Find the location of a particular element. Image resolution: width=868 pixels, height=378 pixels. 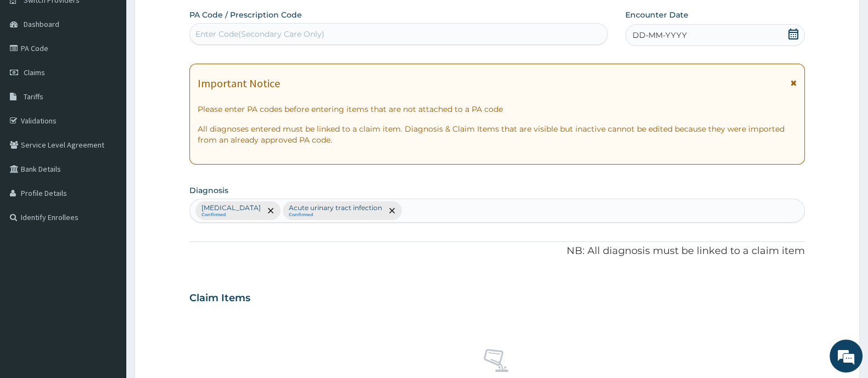

img: d_794563401_company_1708531726252_794563401 is located at coordinates (32, 69).